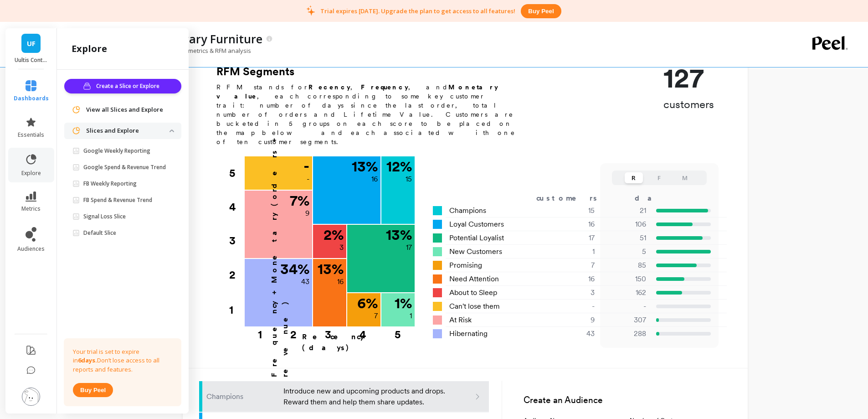 The width and height of the screenshot is (868, 419). Describe the element at coordinates (31, 173) in the screenshot. I see `span: explore` at that location.